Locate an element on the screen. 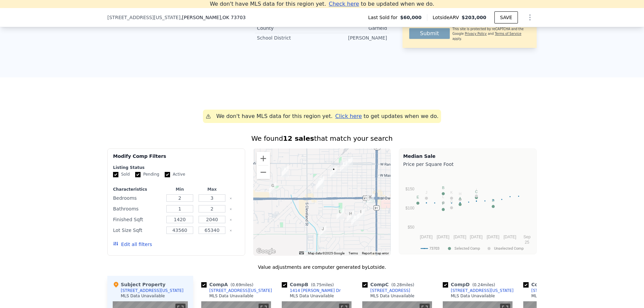 Image resolution: width=644 pixels, height=308 pixels. div: 419 S Garfield St is located at coordinates (319, 185).